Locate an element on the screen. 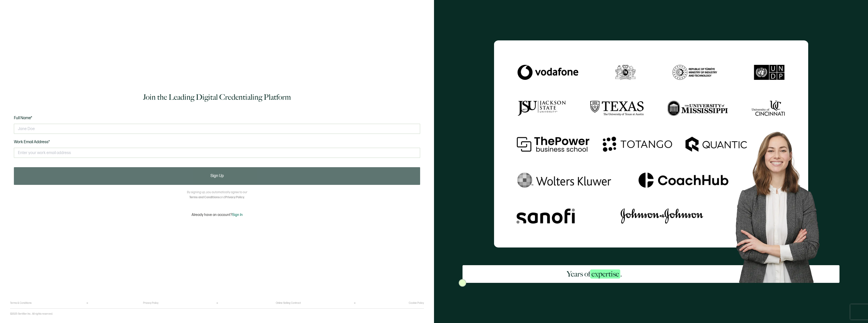 This screenshot has width=868, height=323. button: Sign Up is located at coordinates (217, 176).